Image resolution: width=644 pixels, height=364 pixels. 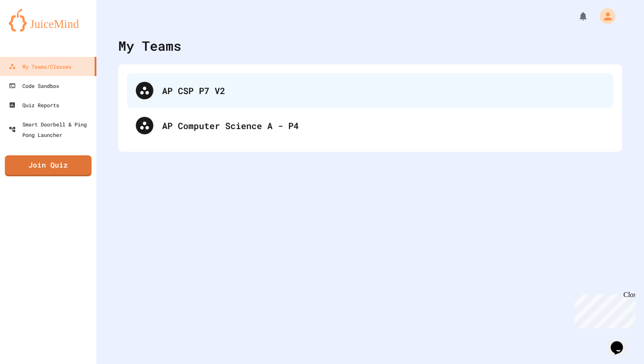 What do you see at coordinates (34, 86) in the screenshot?
I see `div: Code Sandbox` at bounding box center [34, 86].